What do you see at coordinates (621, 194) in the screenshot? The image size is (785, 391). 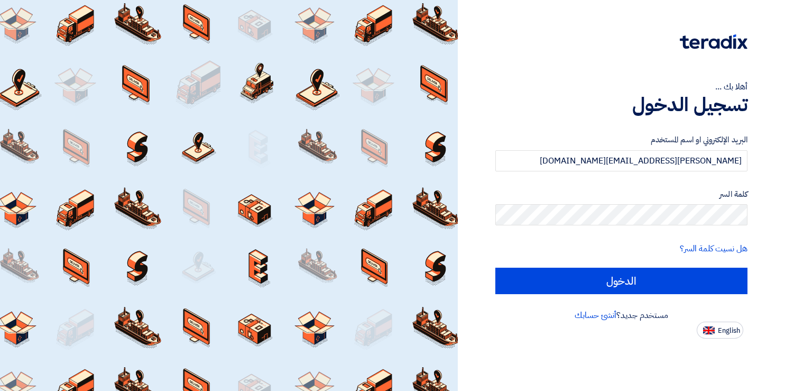 I see `label: كلمة السر` at bounding box center [621, 194].